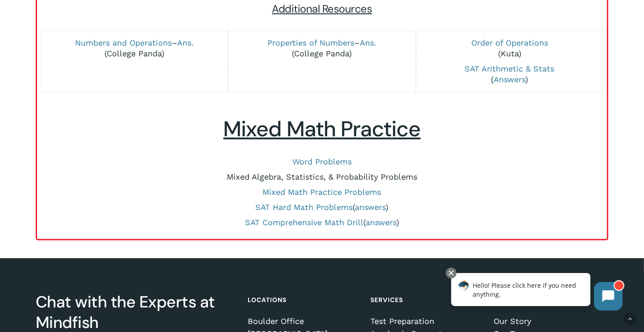 The image size is (644, 332). Describe the element at coordinates (304, 321) in the screenshot. I see `a: Boulder Office` at that location.